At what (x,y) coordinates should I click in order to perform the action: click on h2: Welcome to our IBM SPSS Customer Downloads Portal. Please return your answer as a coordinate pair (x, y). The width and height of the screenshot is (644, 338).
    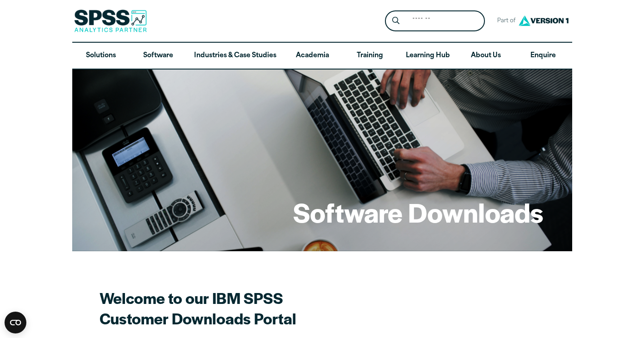
    Looking at the image, I should click on (258, 308).